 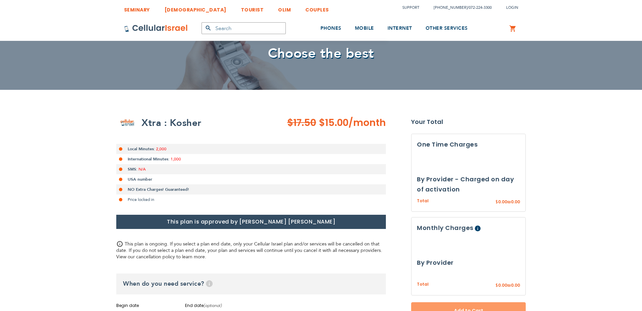 What do you see at coordinates (158, 189) in the screenshot?
I see `strong: NO Extra Charges! Guaranteed!` at bounding box center [158, 189].